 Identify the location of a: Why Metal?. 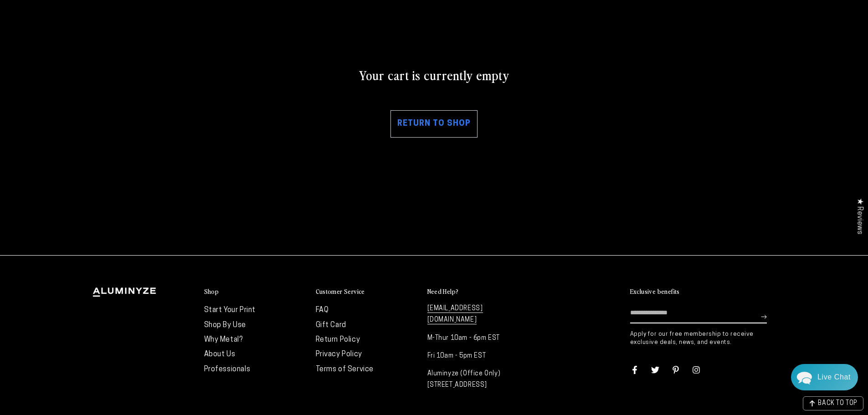
(223, 340).